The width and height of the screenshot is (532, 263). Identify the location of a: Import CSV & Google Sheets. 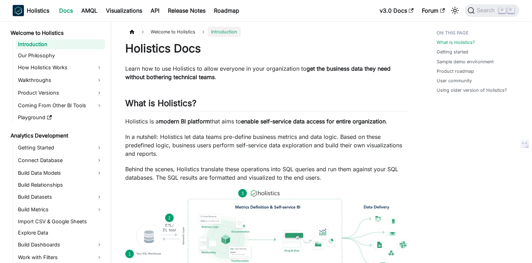
(60, 222).